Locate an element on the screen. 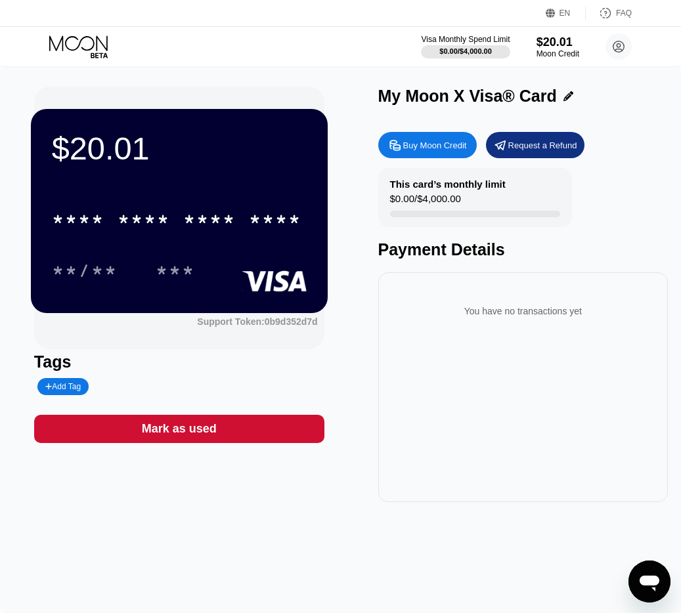 The height and width of the screenshot is (613, 681). div: Moon Credit is located at coordinates (557, 54).